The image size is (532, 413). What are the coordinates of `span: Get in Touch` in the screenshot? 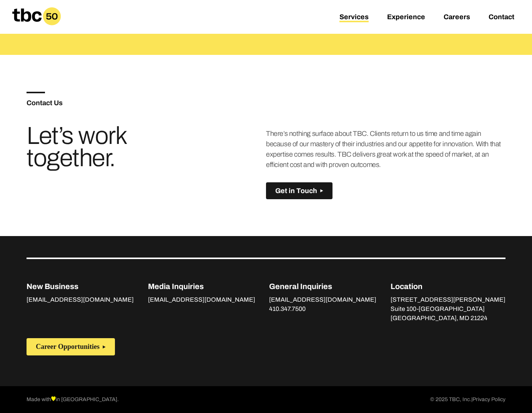 It's located at (296, 191).